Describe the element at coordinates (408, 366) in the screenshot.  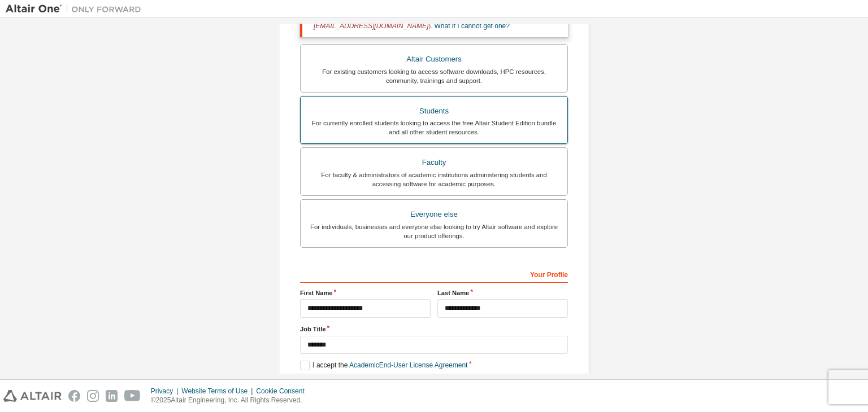
I see `a: Academic End-User License Agreement` at that location.